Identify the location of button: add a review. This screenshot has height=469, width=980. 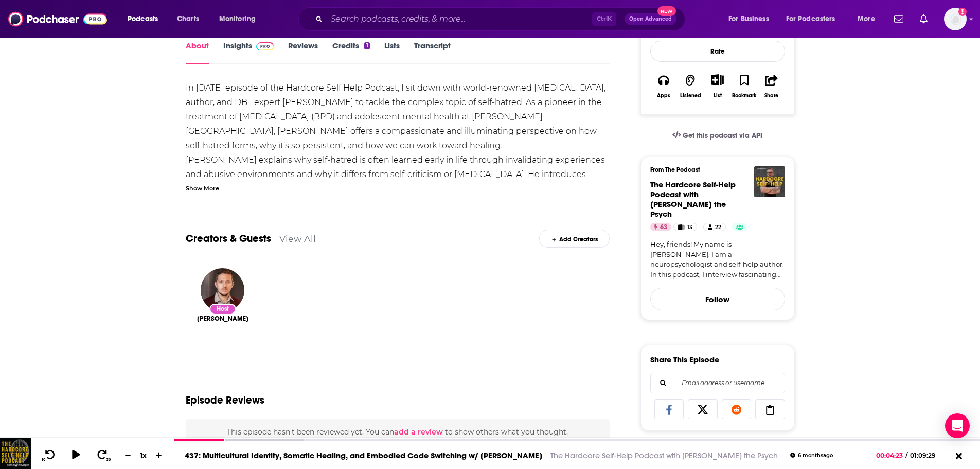
(418, 432).